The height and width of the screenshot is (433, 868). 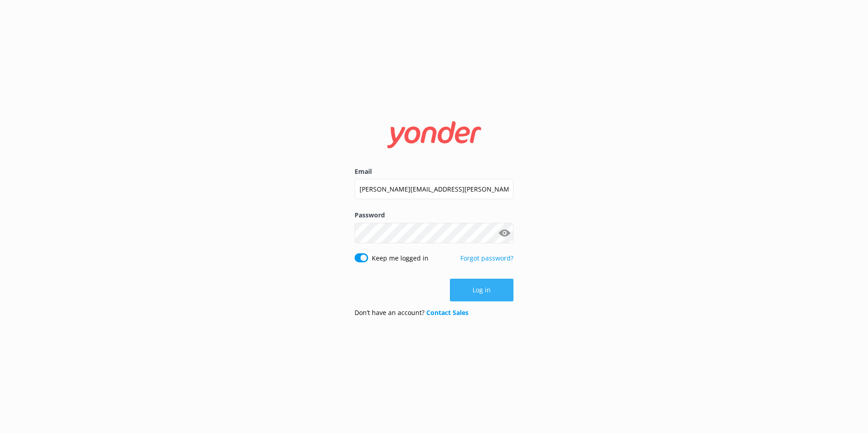 What do you see at coordinates (447, 313) in the screenshot?
I see `a: Contact Sales` at bounding box center [447, 313].